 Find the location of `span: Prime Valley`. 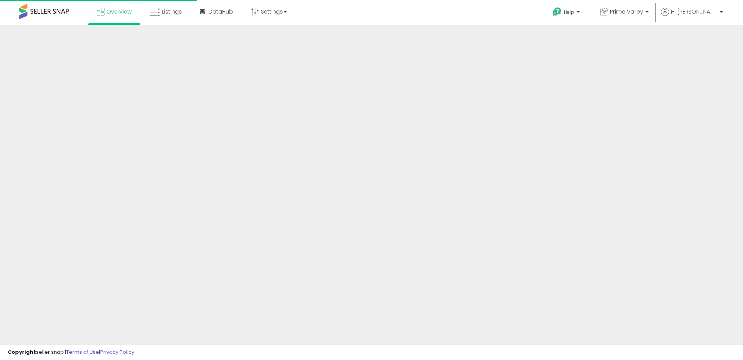

span: Prime Valley is located at coordinates (627, 12).